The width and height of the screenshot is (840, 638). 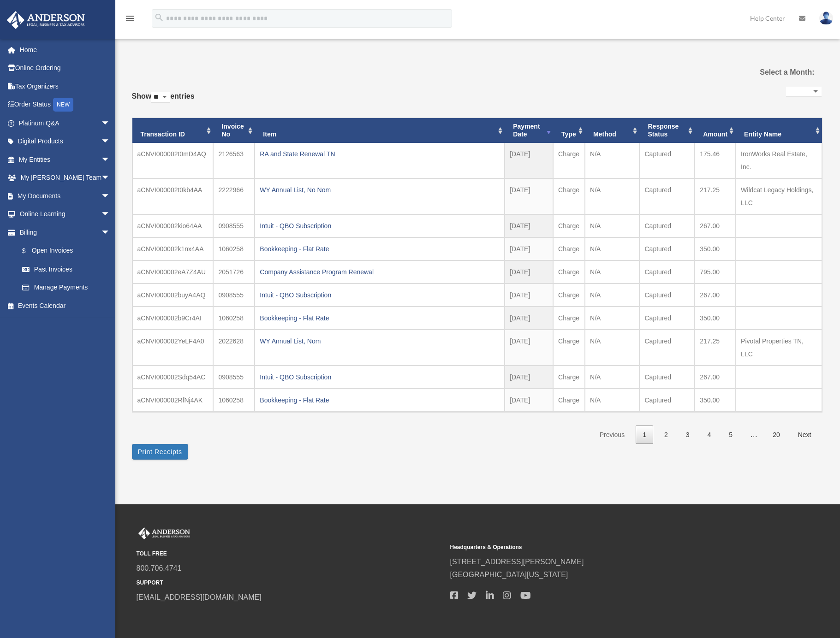 What do you see at coordinates (159, 568) in the screenshot?
I see `a: 800.706.4741` at bounding box center [159, 568].